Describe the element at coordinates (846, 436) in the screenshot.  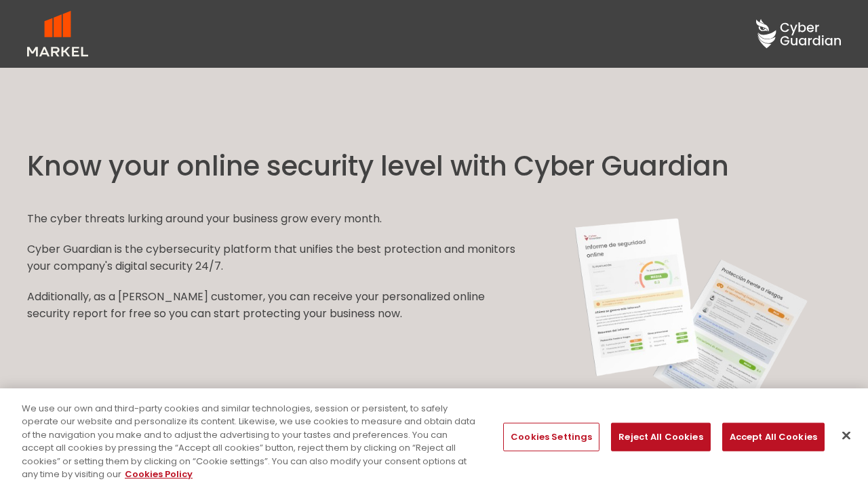
I see `button: Close` at that location.